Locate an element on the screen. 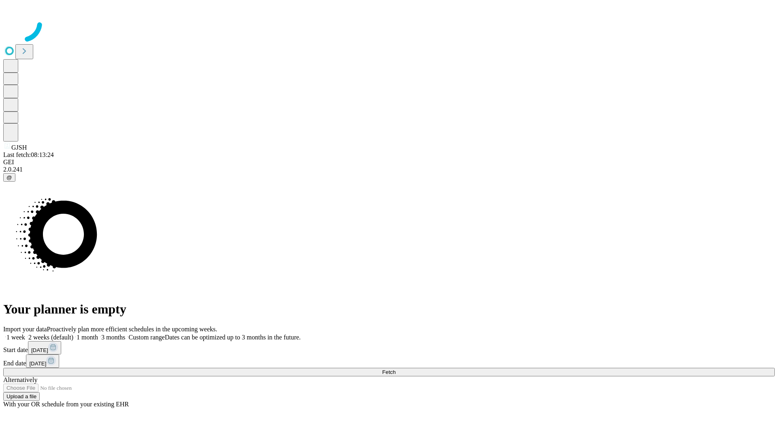 The height and width of the screenshot is (438, 778). span: GJSH is located at coordinates (19, 147).